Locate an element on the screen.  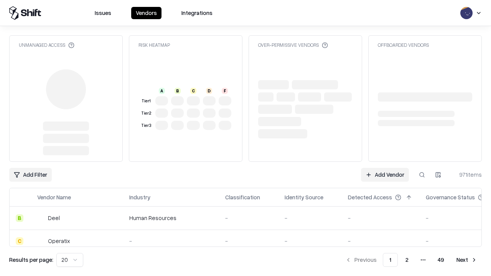
button: Integrations is located at coordinates (197, 13).